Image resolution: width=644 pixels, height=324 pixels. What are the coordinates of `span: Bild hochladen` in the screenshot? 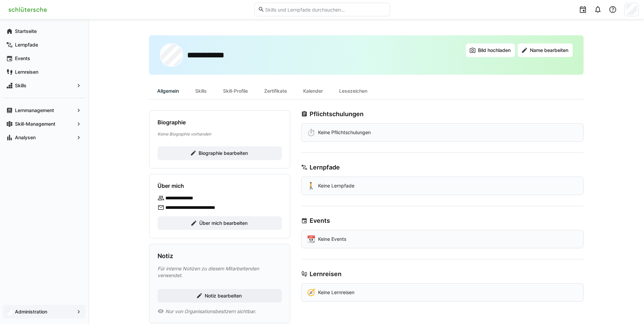 It's located at (494, 51).